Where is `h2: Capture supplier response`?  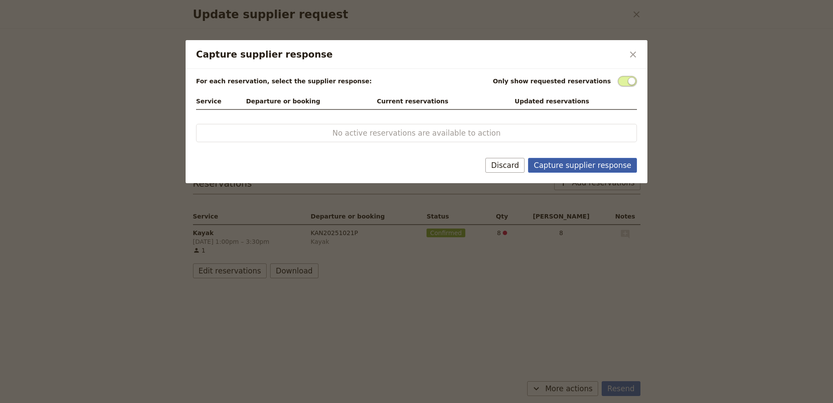 h2: Capture supplier response is located at coordinates (410, 54).